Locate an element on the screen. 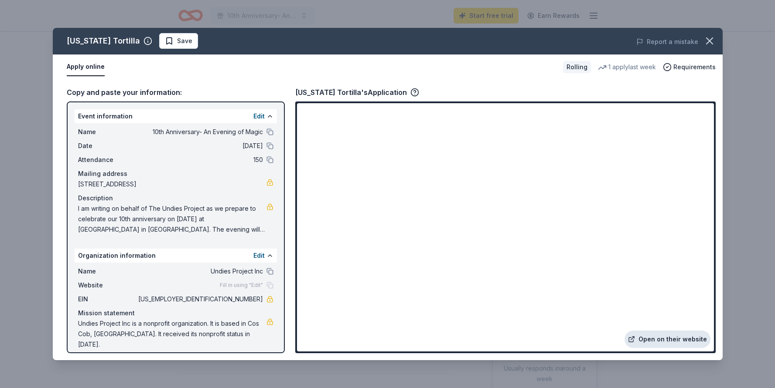  span: Website is located at coordinates (107, 286).